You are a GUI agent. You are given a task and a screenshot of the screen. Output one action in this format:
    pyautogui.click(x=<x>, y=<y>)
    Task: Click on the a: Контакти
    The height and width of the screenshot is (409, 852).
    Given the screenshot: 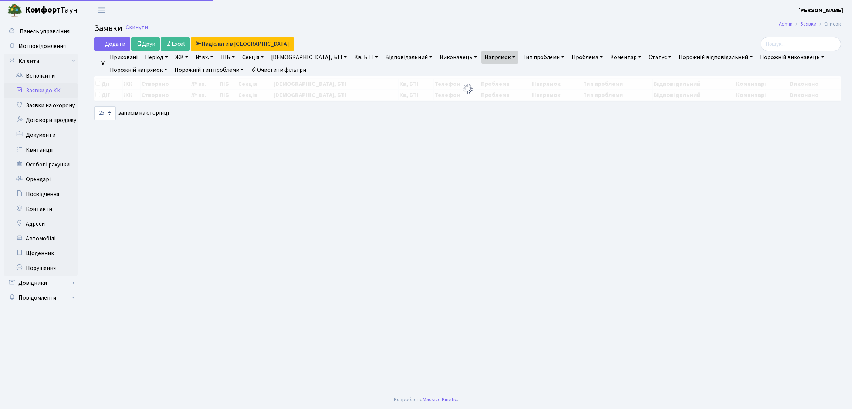 What is the action you would take?
    pyautogui.click(x=41, y=209)
    